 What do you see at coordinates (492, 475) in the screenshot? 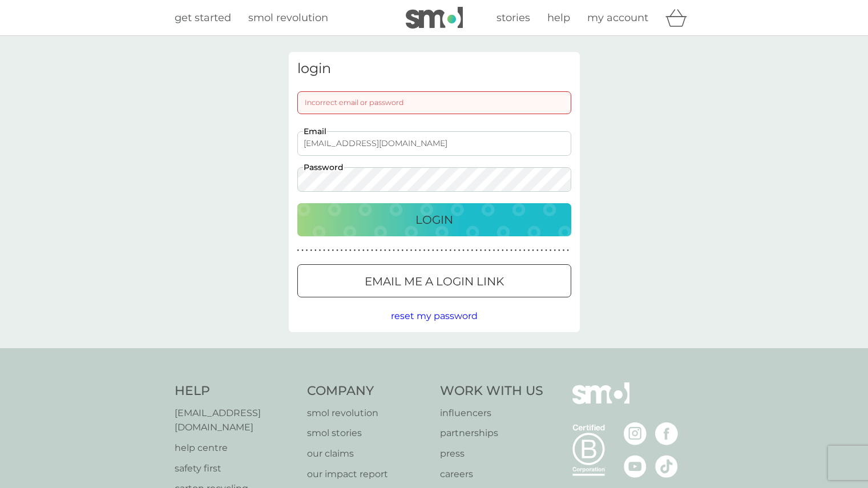
I see `a: careers` at bounding box center [492, 475].